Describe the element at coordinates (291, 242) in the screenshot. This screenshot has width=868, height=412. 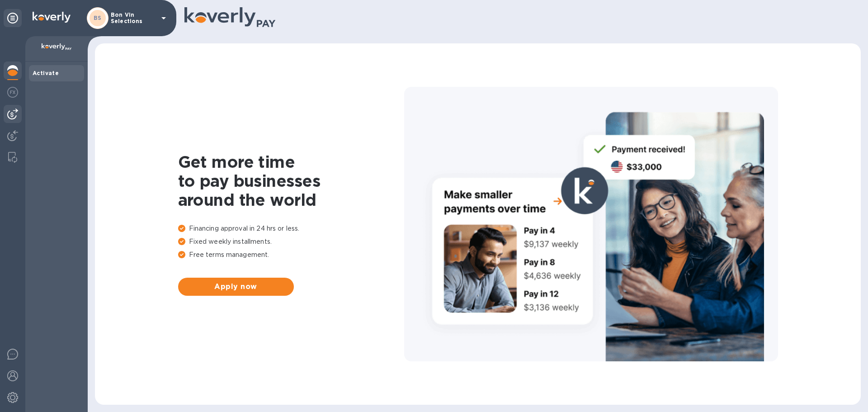
I see `p: Fixed weekly installments.` at that location.